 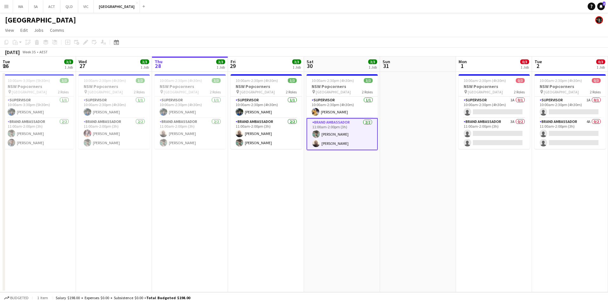 I want to click on span: Total Budgeted $198.00, so click(x=168, y=298).